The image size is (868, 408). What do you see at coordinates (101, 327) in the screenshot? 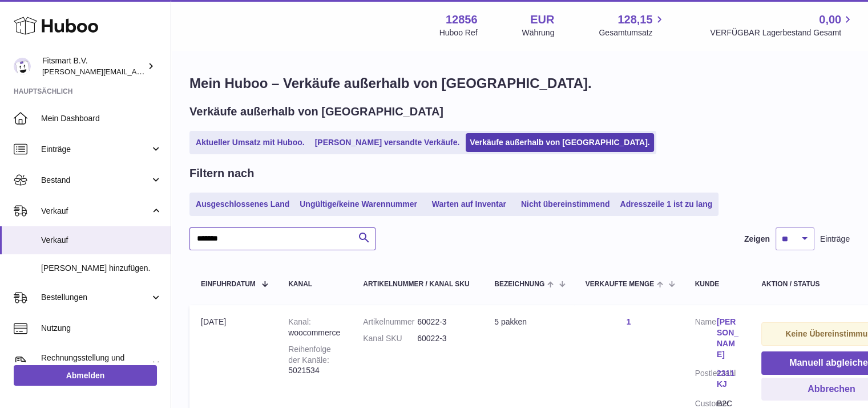
I see `span: Nutzung` at bounding box center [101, 327].